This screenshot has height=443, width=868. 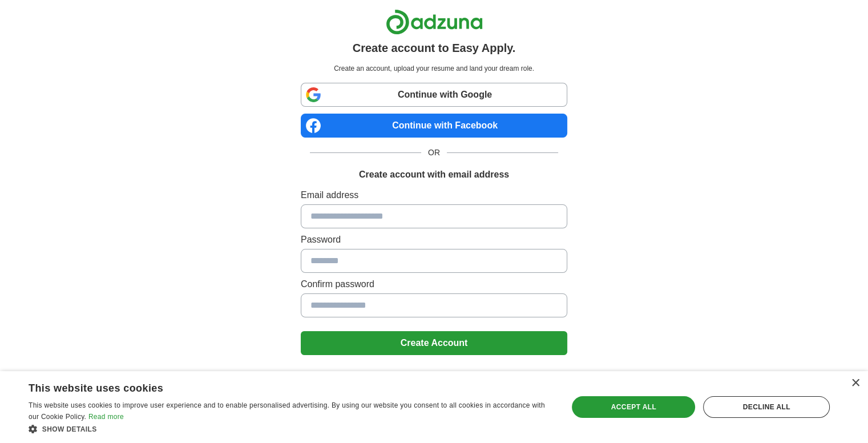 What do you see at coordinates (286, 411) in the screenshot?
I see `span: This website uses cookies to improve user experience and to enable personalised advertising. By u...` at bounding box center [286, 411].